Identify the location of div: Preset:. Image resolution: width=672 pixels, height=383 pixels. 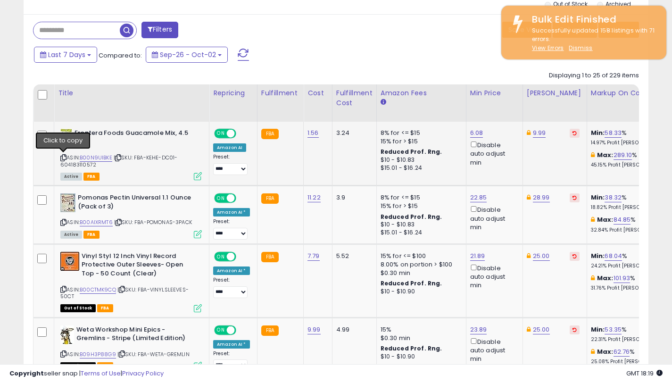
(231, 229).